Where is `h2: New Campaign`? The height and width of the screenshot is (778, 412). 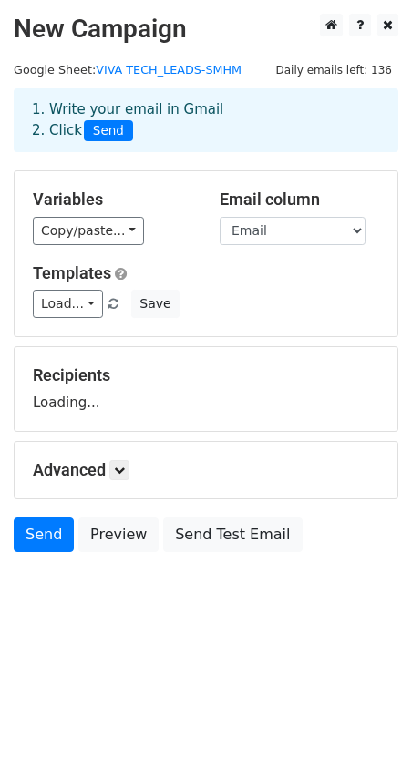 h2: New Campaign is located at coordinates (206, 29).